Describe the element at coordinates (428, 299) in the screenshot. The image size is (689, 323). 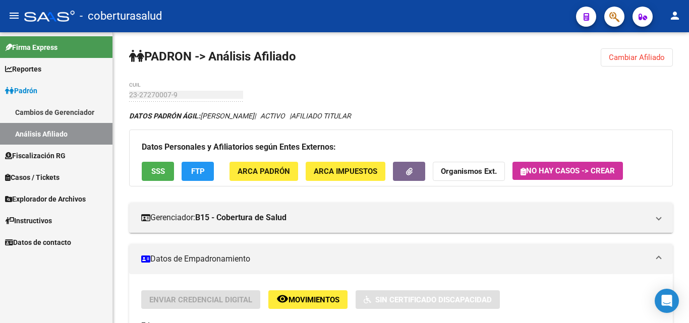
I see `button: Sin Certificado Discapacidad` at that location.